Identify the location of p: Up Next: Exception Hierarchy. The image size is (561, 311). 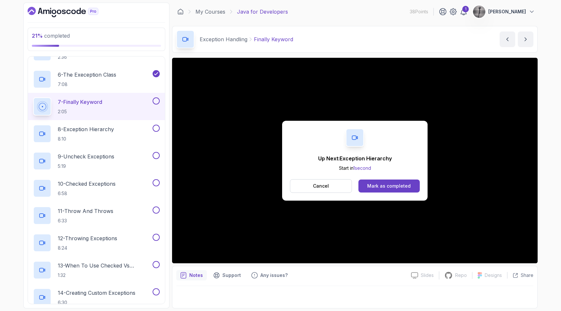
(355, 158).